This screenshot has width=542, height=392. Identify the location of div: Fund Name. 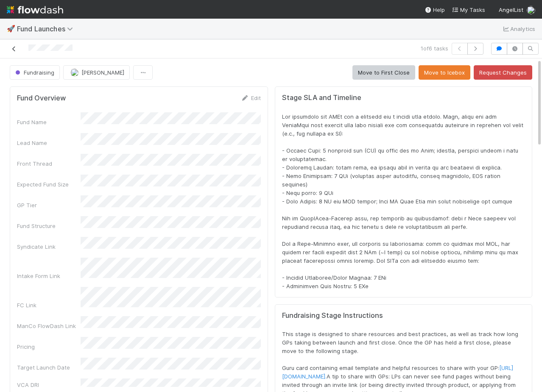
(48, 122).